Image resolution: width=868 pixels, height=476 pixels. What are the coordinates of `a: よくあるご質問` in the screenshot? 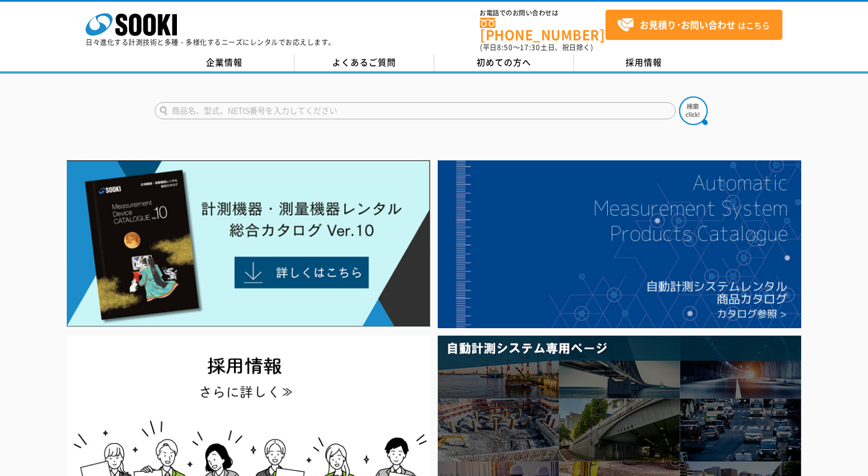 It's located at (364, 63).